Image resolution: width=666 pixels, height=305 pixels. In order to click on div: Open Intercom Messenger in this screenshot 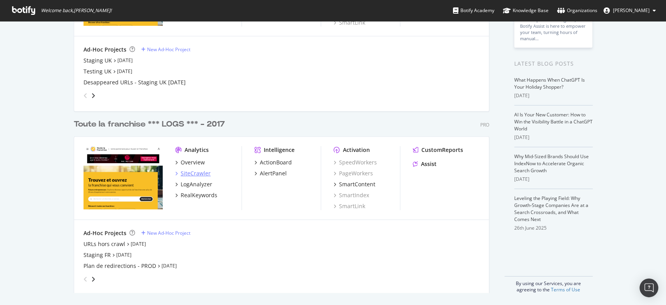, I will do `click(649, 288)`.